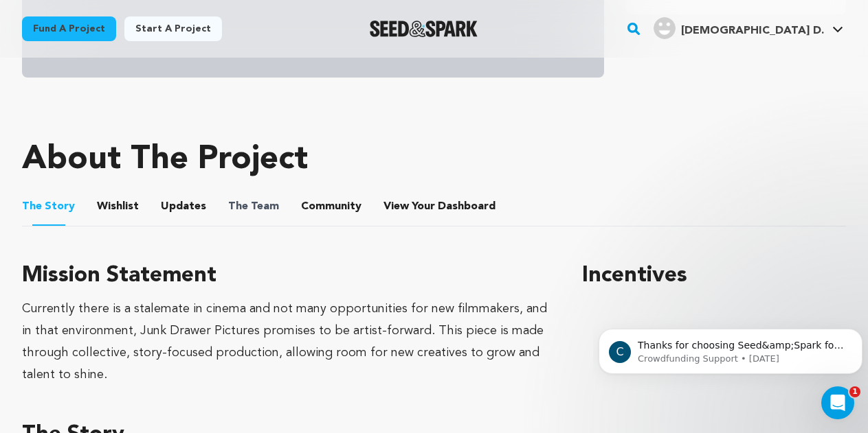  What do you see at coordinates (165, 160) in the screenshot?
I see `h1: About The Project` at bounding box center [165, 160].